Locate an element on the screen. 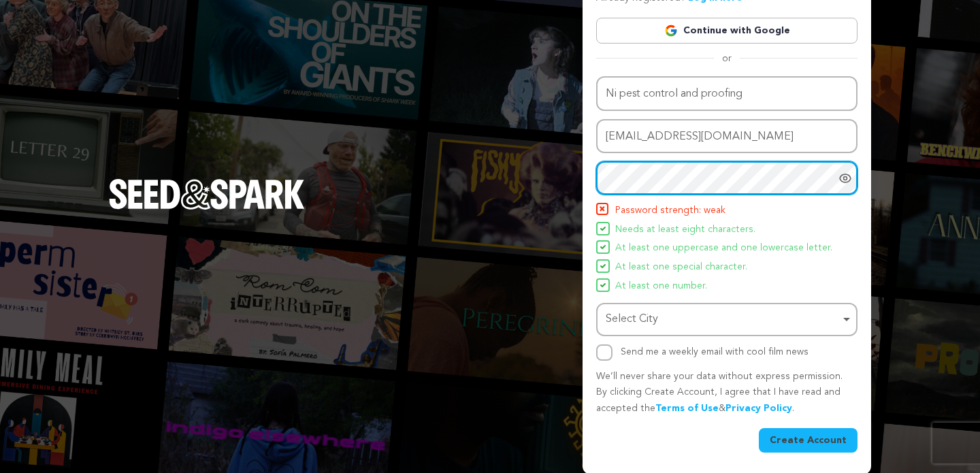 The image size is (980, 473). span: Password strength: weak is located at coordinates (671, 211).